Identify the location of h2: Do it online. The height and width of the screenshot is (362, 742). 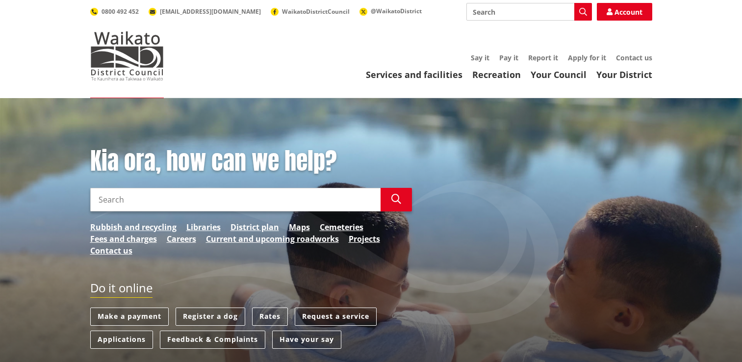
(121, 289).